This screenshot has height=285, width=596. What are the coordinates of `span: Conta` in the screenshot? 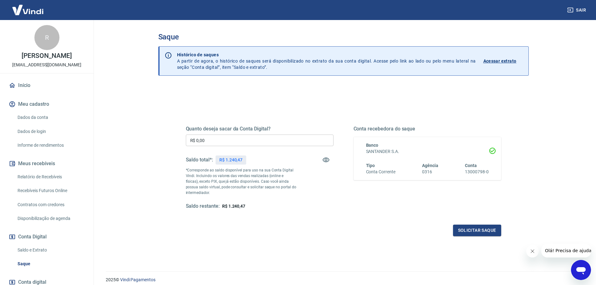 It's located at (471, 165).